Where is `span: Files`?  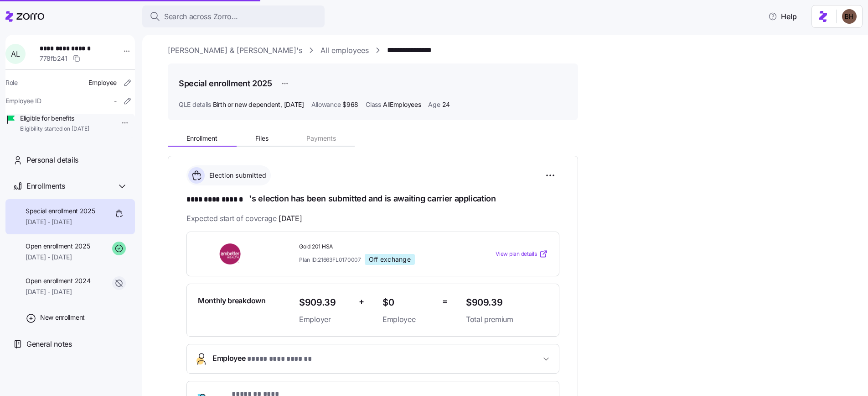 span: Files is located at coordinates (262, 138).